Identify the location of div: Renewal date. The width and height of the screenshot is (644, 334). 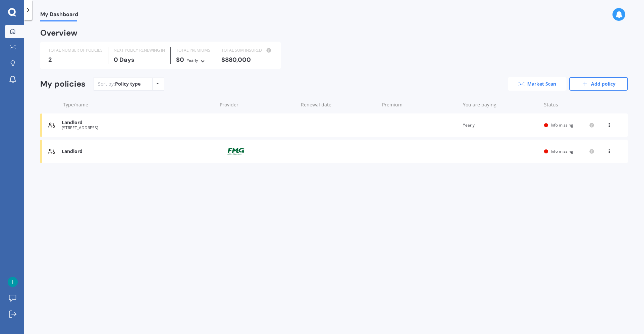
(339, 104).